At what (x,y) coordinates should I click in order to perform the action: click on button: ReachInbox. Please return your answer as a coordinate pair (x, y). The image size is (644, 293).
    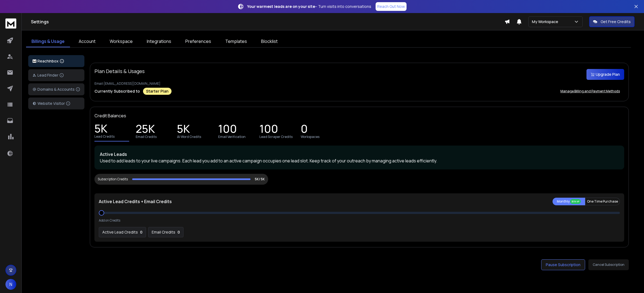
    Looking at the image, I should click on (56, 61).